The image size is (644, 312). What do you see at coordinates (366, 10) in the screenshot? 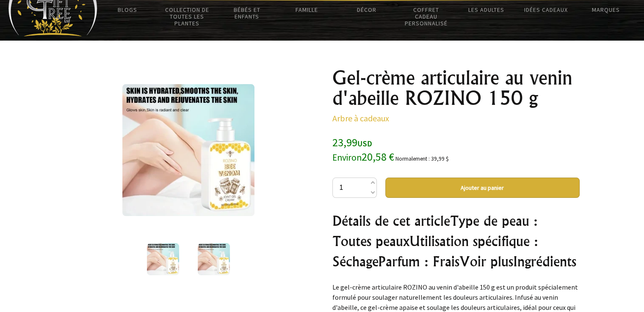
I see `a: Décor` at bounding box center [366, 10].